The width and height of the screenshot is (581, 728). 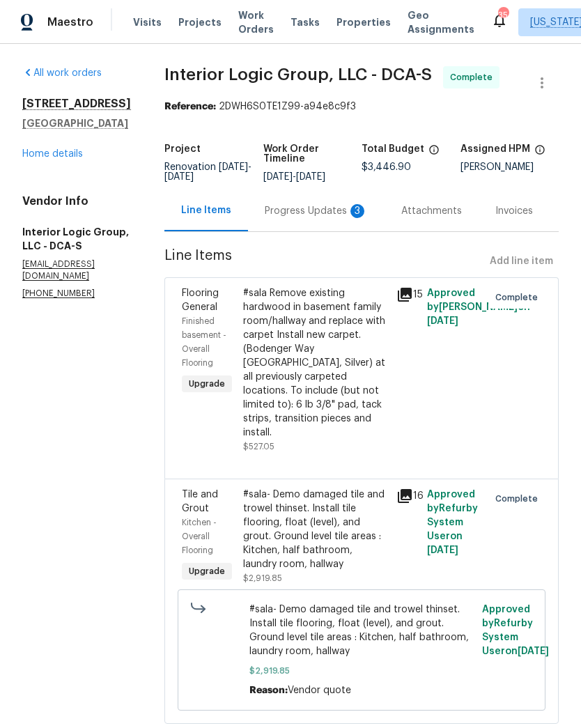 What do you see at coordinates (431, 211) in the screenshot?
I see `div: Attachments` at bounding box center [431, 211].